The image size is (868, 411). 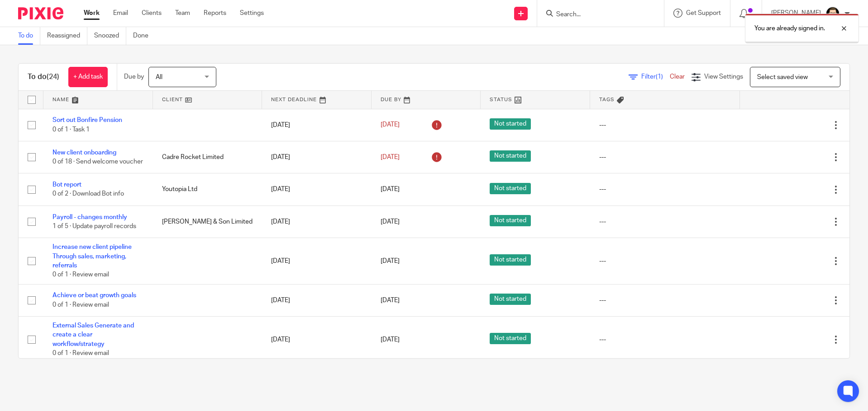 What do you see at coordinates (655, 77) in the screenshot?
I see `span: Filter` at bounding box center [655, 77].